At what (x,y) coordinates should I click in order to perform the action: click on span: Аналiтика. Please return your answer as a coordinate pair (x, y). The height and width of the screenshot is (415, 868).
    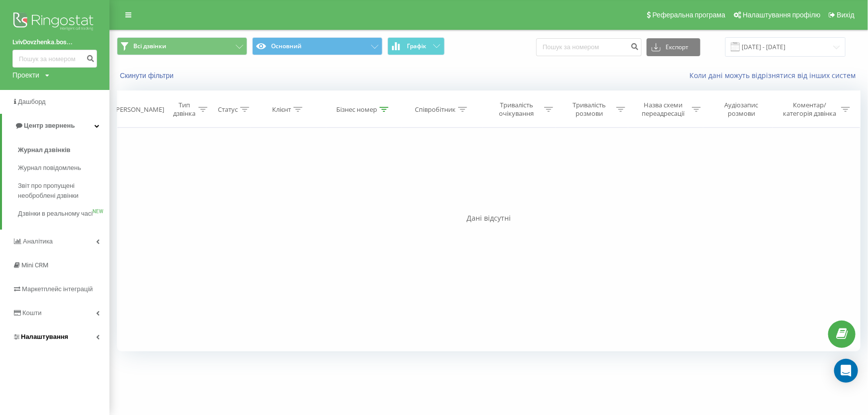
    Looking at the image, I should click on (37, 241).